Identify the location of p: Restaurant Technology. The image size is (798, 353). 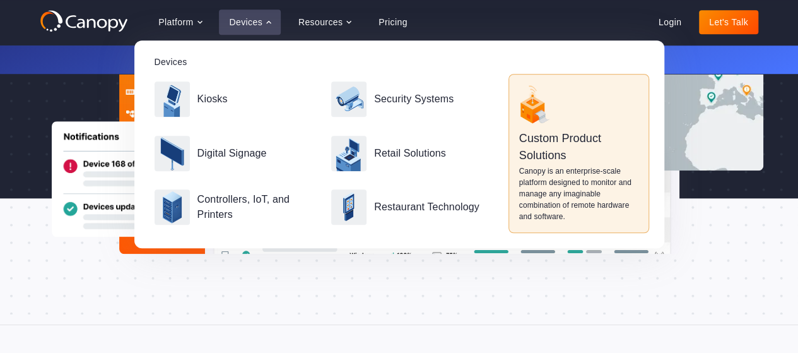
(427, 207).